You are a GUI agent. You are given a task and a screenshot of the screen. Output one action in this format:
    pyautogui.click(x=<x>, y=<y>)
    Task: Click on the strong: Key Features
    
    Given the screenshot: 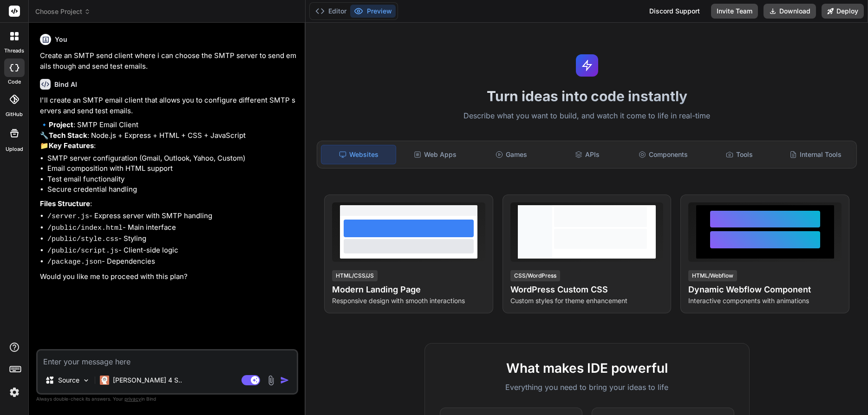 What is the action you would take?
    pyautogui.click(x=71, y=145)
    